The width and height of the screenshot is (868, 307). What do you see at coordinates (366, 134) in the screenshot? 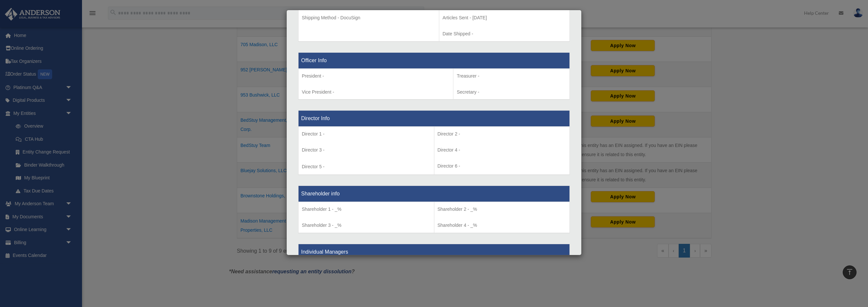
I see `p: Director 1 -` at bounding box center [366, 134].